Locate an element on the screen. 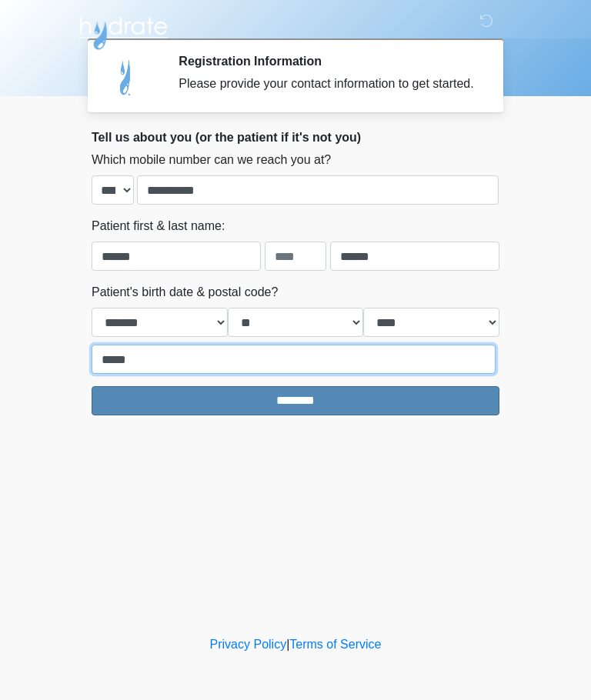  a: Privacy Policy is located at coordinates (249, 644).